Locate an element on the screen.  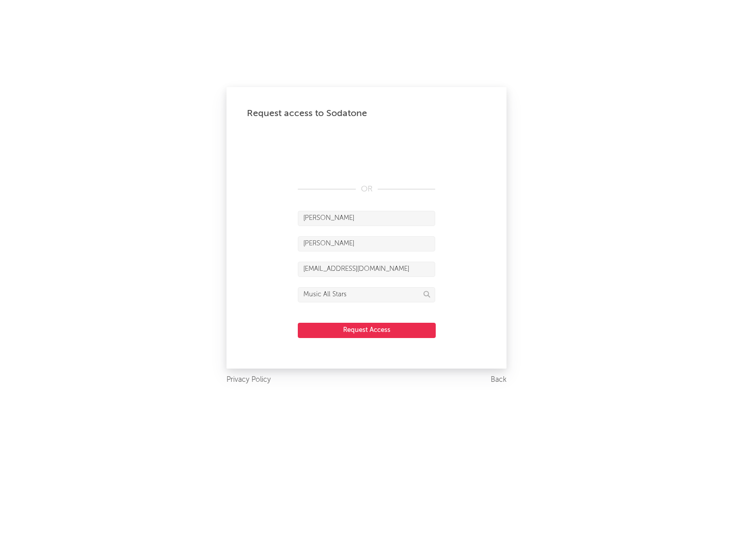
div: Request access to Sodatone is located at coordinates (366, 113).